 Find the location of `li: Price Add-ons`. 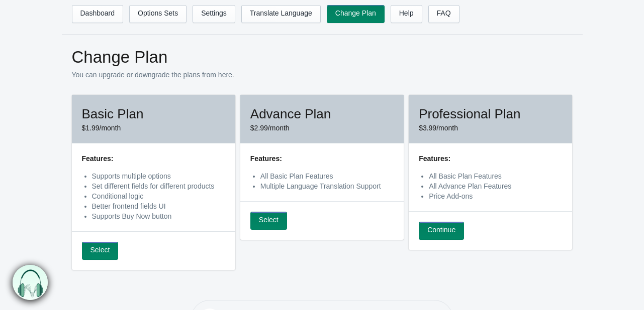

li: Price Add-ons is located at coordinates (495, 197).